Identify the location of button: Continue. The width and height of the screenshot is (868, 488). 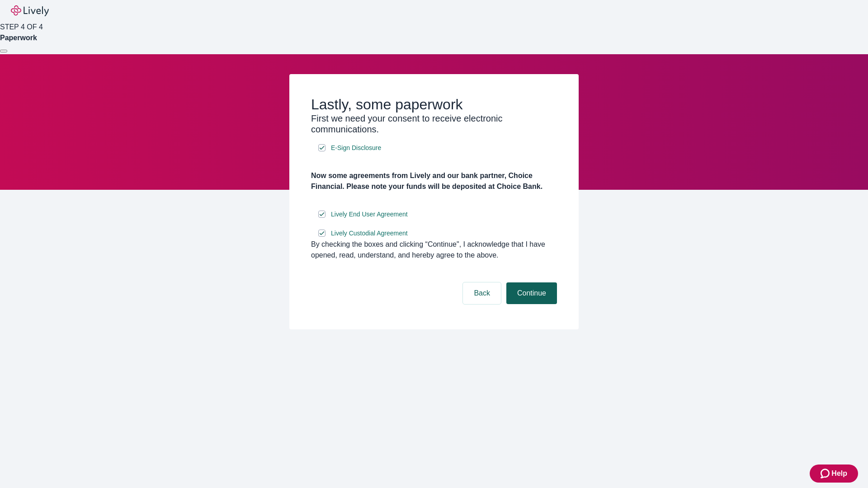
(532, 293).